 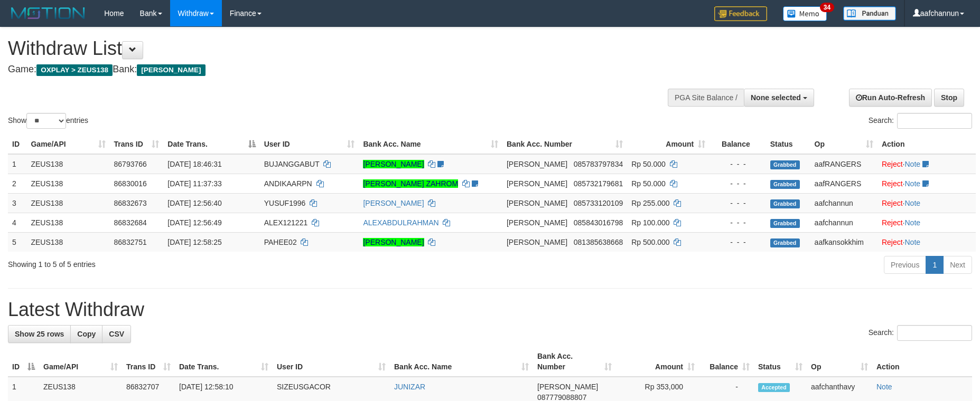 I want to click on th: Status, so click(x=788, y=145).